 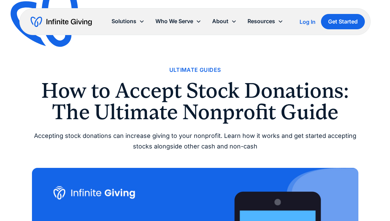 I want to click on div: Accepting stock donations can increase giving to your nonprofit. Learn how it works and get start..., so click(x=195, y=141).